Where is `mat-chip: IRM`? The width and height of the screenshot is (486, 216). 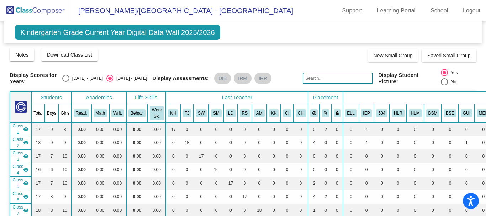
mat-chip: IRM is located at coordinates (242, 78).